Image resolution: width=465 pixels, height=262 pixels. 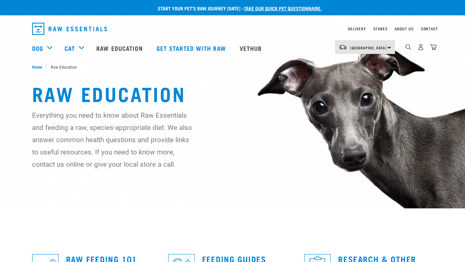 What do you see at coordinates (102, 258) in the screenshot?
I see `a: Raw Feeding 101` at bounding box center [102, 258].